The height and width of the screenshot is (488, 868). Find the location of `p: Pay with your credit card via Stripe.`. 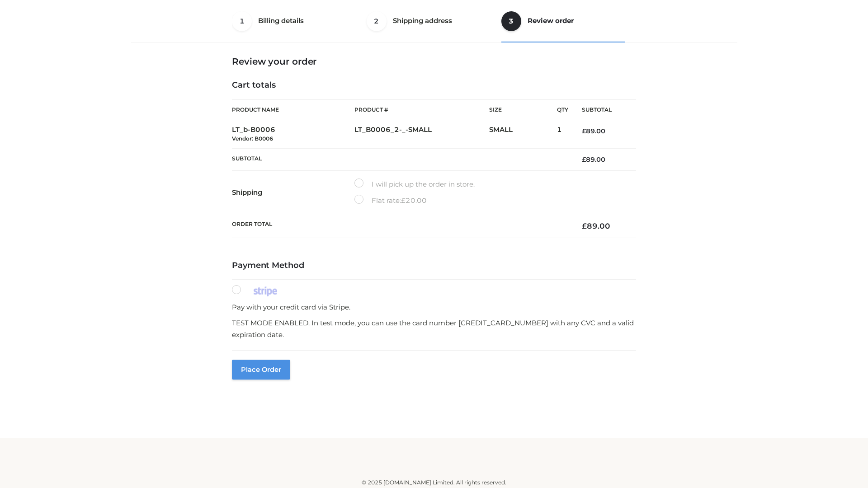

p: Pay with your credit card via Stripe. is located at coordinates (434, 307).